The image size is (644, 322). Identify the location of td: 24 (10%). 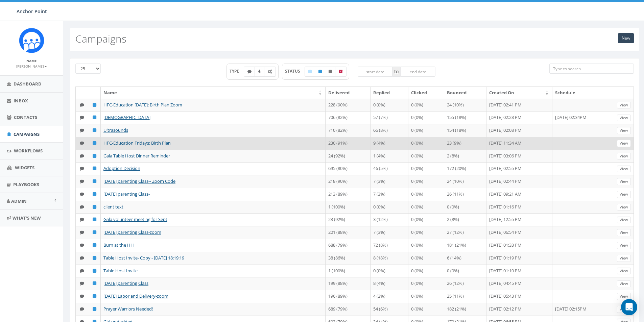
(465, 105).